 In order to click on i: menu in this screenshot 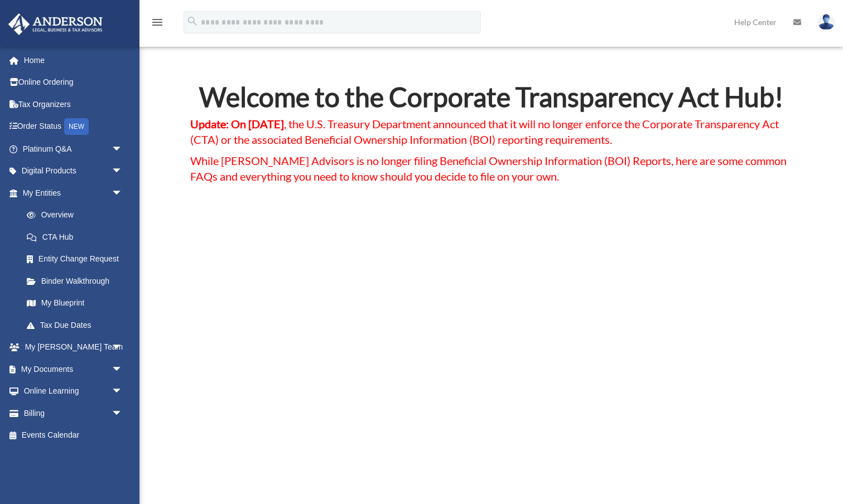, I will do `click(157, 23)`.